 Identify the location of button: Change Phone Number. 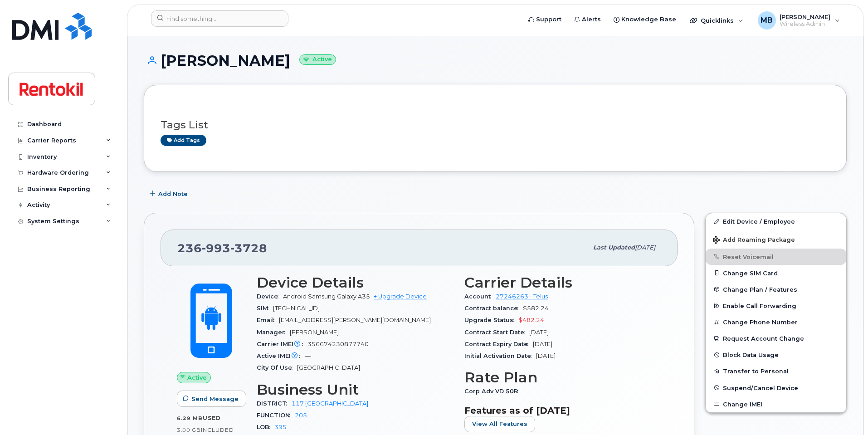
(776, 322).